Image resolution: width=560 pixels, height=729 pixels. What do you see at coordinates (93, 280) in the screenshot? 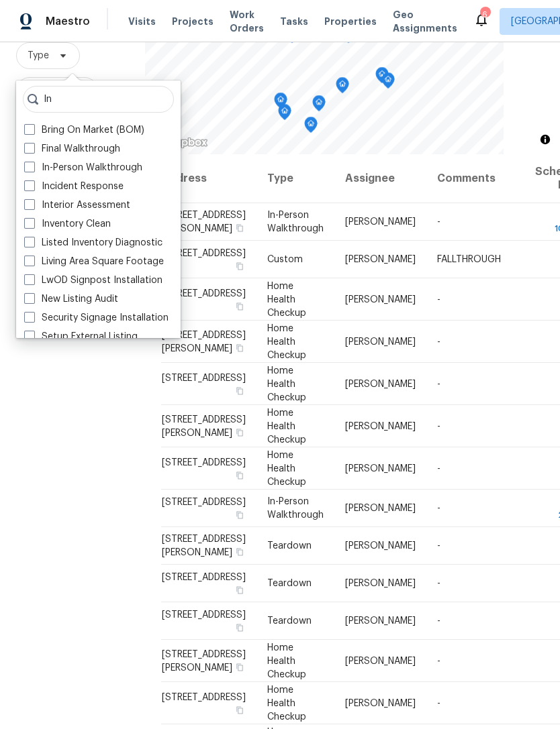
I see `label: LwOD Signpost Installation` at bounding box center [93, 280].